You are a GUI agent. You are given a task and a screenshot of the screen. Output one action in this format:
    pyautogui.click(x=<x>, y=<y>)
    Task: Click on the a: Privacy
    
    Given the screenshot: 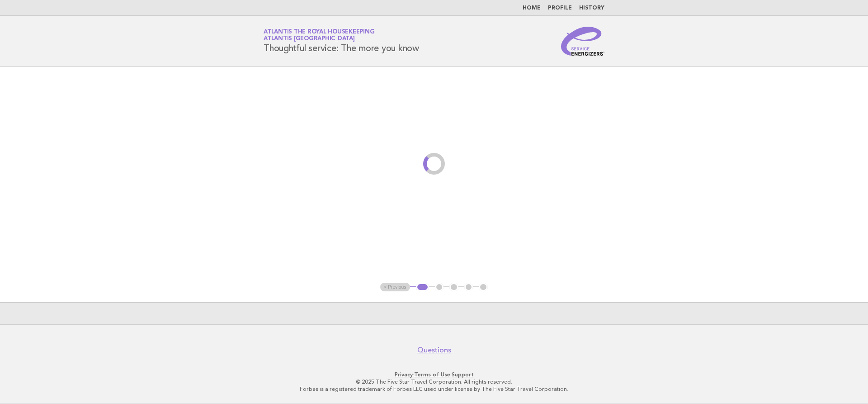 What is the action you would take?
    pyautogui.click(x=404, y=375)
    